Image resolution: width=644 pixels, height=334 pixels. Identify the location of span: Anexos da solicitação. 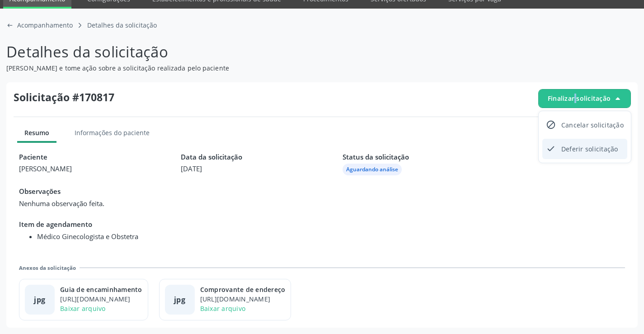
(47, 268).